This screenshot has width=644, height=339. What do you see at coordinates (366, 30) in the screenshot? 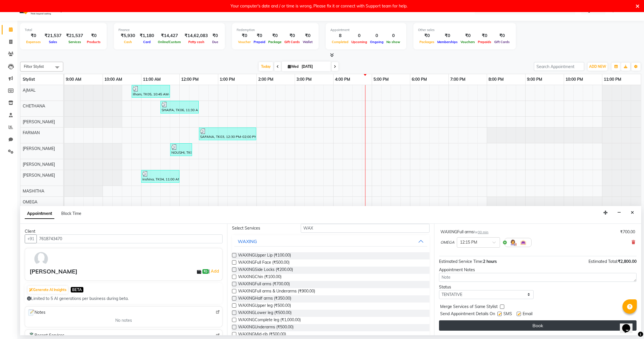
I see `div: Appointment` at bounding box center [366, 30].